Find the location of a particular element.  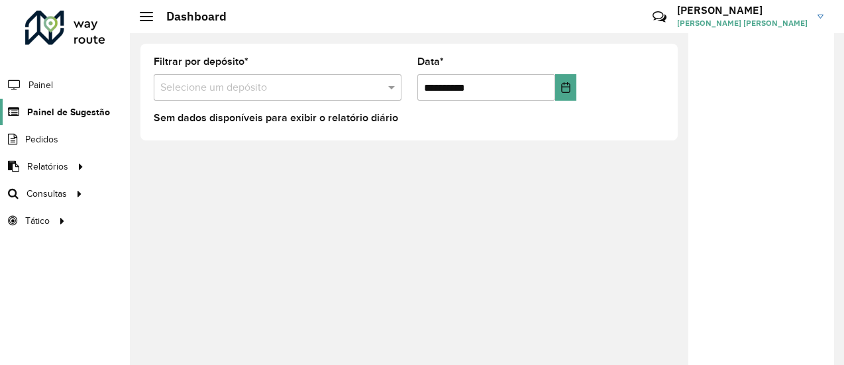

span: Relatórios is located at coordinates (48, 166).